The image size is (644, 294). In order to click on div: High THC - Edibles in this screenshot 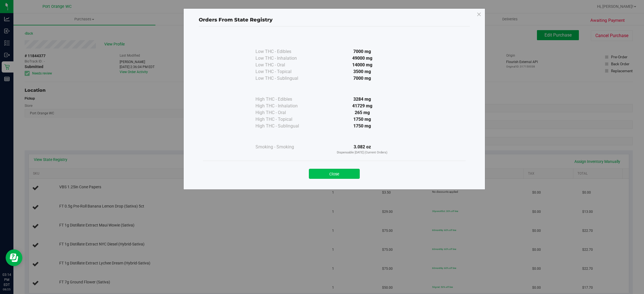, I will do `click(283, 99)`.